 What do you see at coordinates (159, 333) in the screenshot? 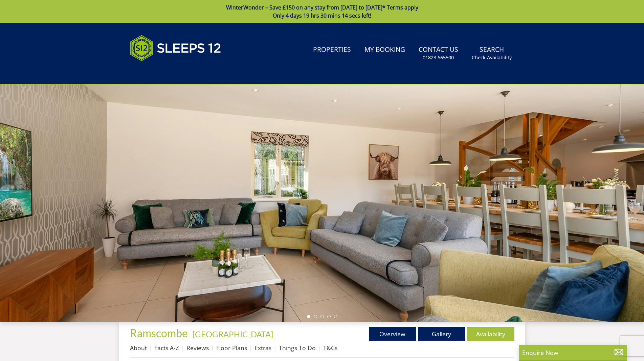
I see `span: Ramscombe` at bounding box center [159, 333].